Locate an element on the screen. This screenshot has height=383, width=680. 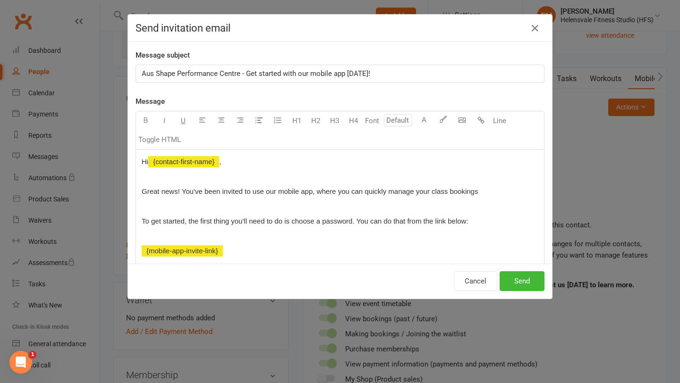
span: Hi is located at coordinates (145, 161).